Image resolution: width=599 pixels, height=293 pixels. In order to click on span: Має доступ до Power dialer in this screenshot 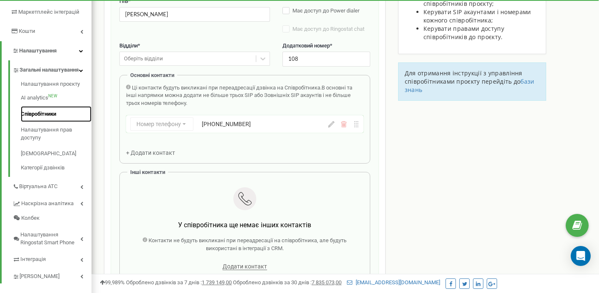, I will do `click(326, 10)`.